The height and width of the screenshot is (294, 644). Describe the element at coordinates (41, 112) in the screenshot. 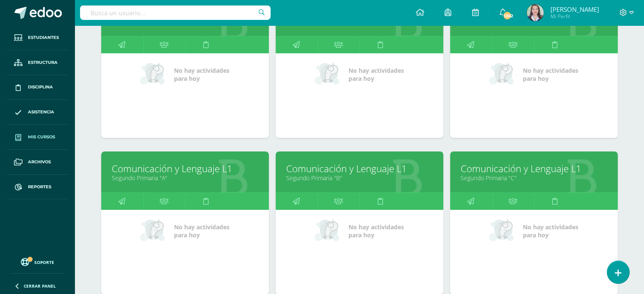

I see `span: Asistencia` at that location.